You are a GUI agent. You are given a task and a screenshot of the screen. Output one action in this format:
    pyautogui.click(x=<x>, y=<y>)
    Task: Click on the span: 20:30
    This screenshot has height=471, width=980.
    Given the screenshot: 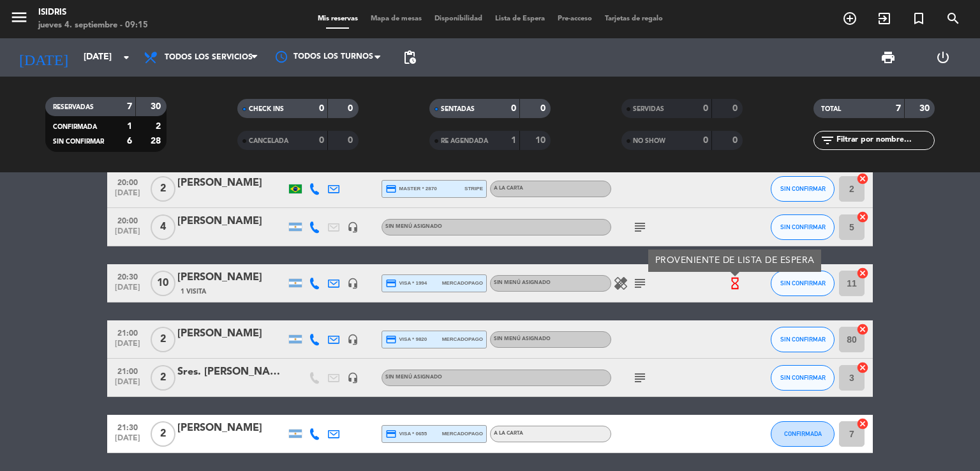 What is the action you would take?
    pyautogui.click(x=127, y=276)
    